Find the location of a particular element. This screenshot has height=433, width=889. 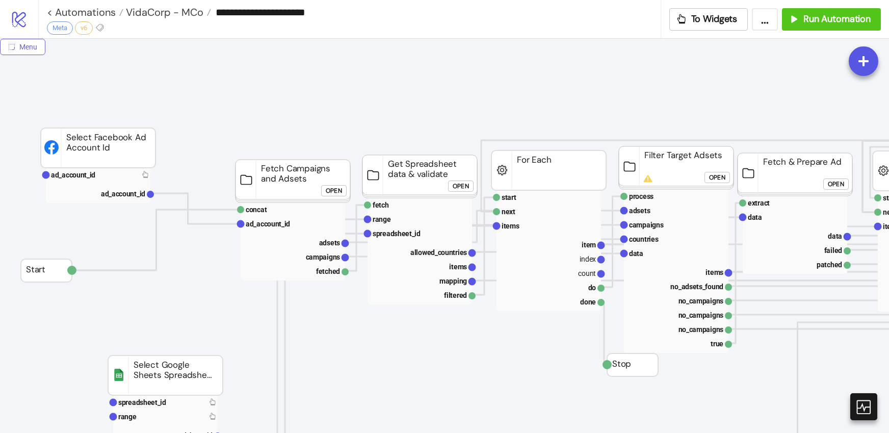

button: Run Automation is located at coordinates (831, 19).